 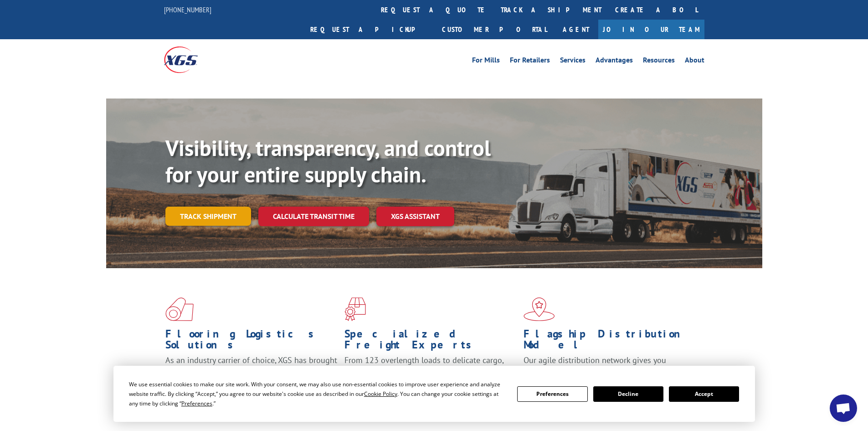 What do you see at coordinates (251, 370) in the screenshot?
I see `span: As an industry carrier of choice, XGS has brought innovation and dedication to flooring logistics...` at bounding box center [251, 370].